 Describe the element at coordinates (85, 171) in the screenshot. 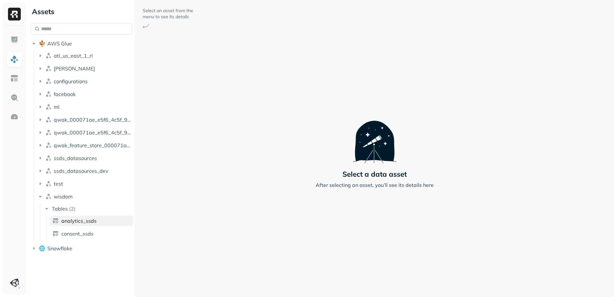

I see `button: ssds_datasources_dev` at that location.